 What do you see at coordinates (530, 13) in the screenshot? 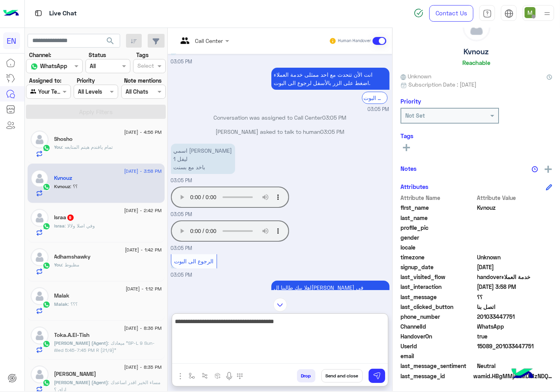
I see `img: userImage` at bounding box center [530, 13].